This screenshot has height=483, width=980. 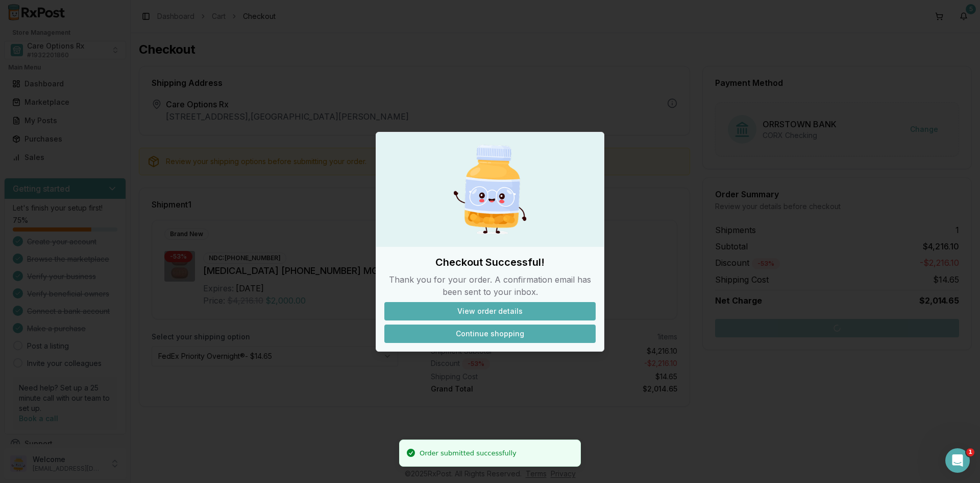 I want to click on button: View order details, so click(x=490, y=311).